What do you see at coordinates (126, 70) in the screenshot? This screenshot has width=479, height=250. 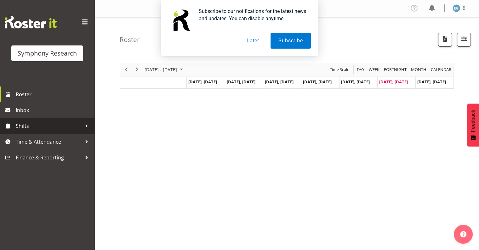 I see `div: previous period` at bounding box center [126, 70].